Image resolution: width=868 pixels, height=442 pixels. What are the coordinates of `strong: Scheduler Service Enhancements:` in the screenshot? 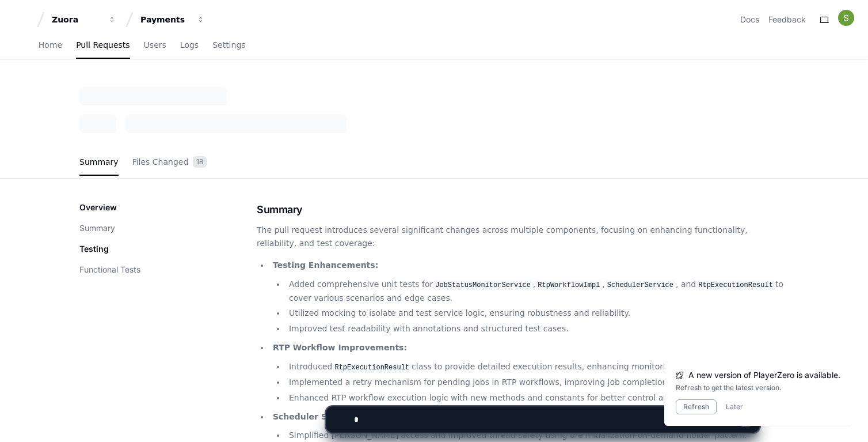 It's located at (350, 417).